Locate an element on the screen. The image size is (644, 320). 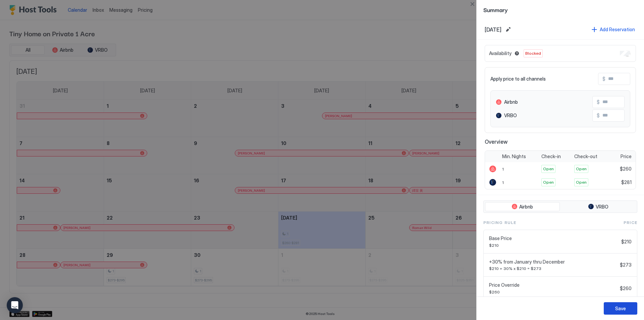
span: Base Price is located at coordinates (554, 239).